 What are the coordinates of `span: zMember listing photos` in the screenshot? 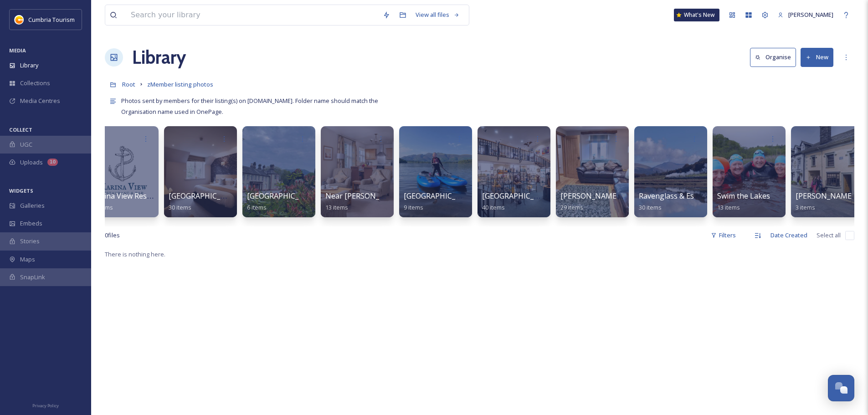 It's located at (180, 84).